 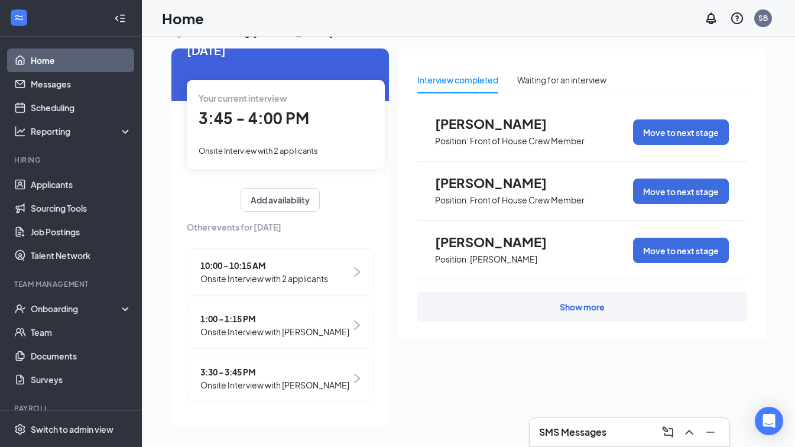 What do you see at coordinates (81, 380) in the screenshot?
I see `a: Surveys` at bounding box center [81, 380].